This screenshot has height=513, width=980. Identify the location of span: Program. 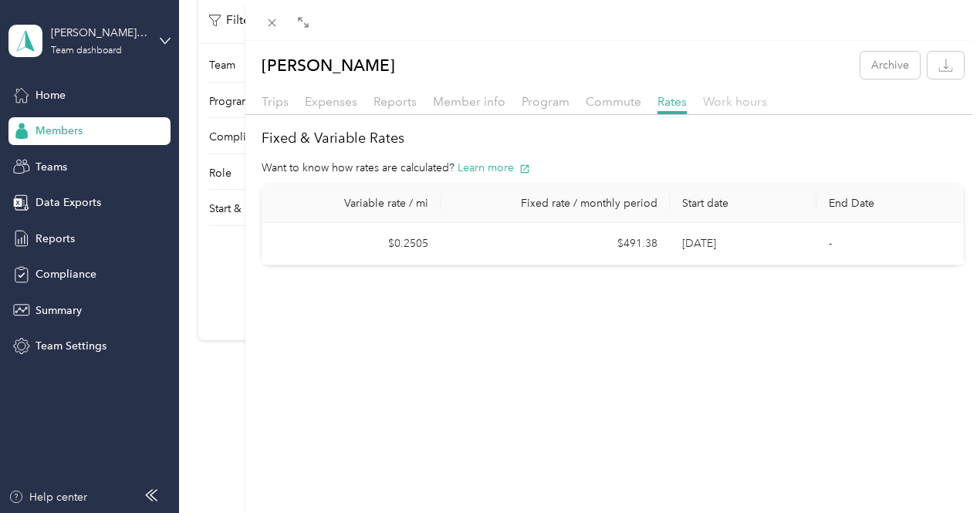
(545, 101).